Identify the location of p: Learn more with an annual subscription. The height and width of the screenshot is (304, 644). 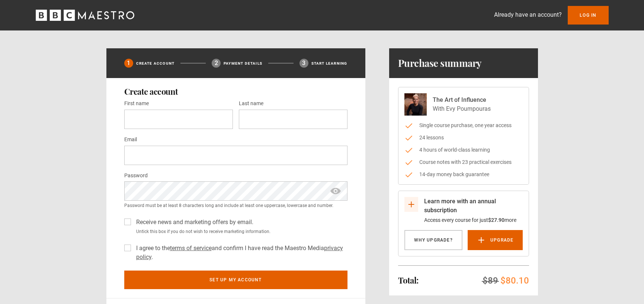
(474, 206).